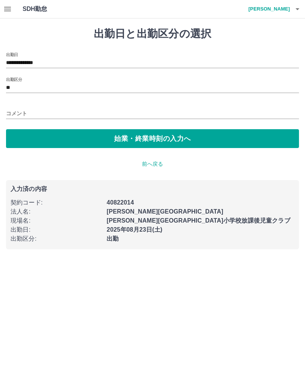 This screenshot has height=368, width=305. What do you see at coordinates (56, 212) in the screenshot?
I see `p: 法人名 :` at bounding box center [56, 212].